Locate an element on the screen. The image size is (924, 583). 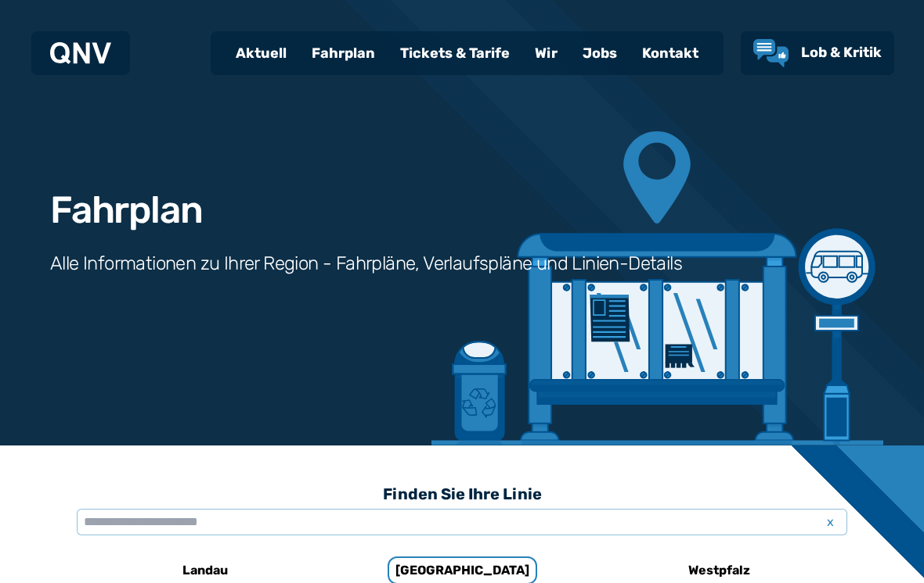
span: Lob & Kritik is located at coordinates (840, 52).